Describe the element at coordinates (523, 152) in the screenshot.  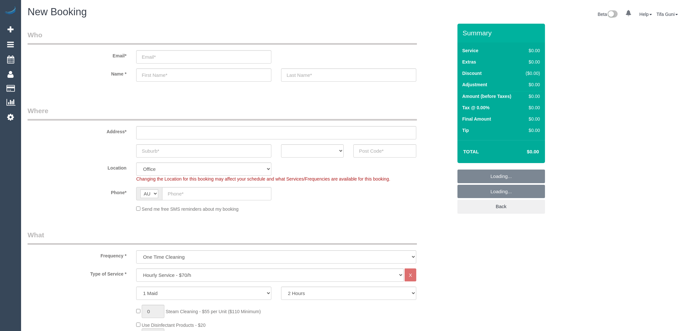
I see `h4: $0.00` at that location.